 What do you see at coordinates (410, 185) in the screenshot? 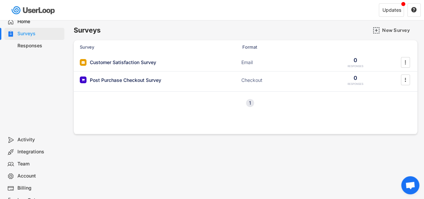
I see `a: Ouvrir le chat` at bounding box center [410, 185].